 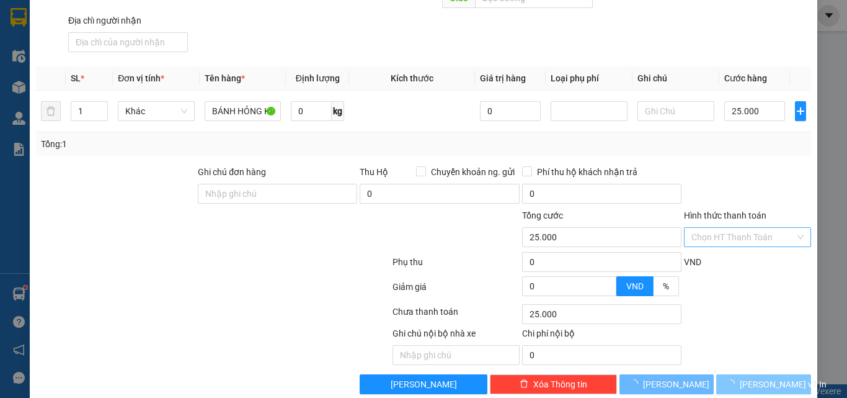 What do you see at coordinates (510, 111) in the screenshot?
I see `input: 0` at bounding box center [510, 111].